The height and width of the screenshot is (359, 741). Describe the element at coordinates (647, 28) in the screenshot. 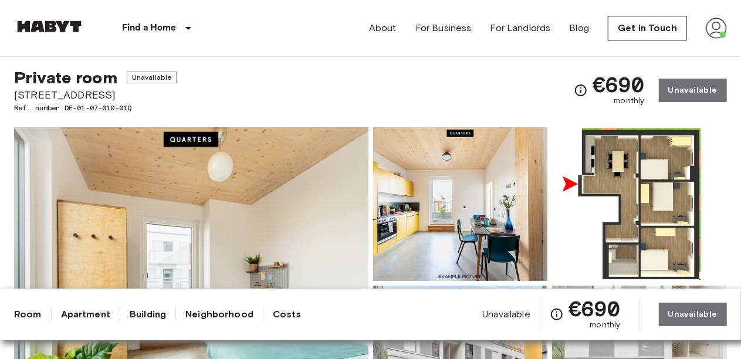

I see `a: Get in Touch` at that location.